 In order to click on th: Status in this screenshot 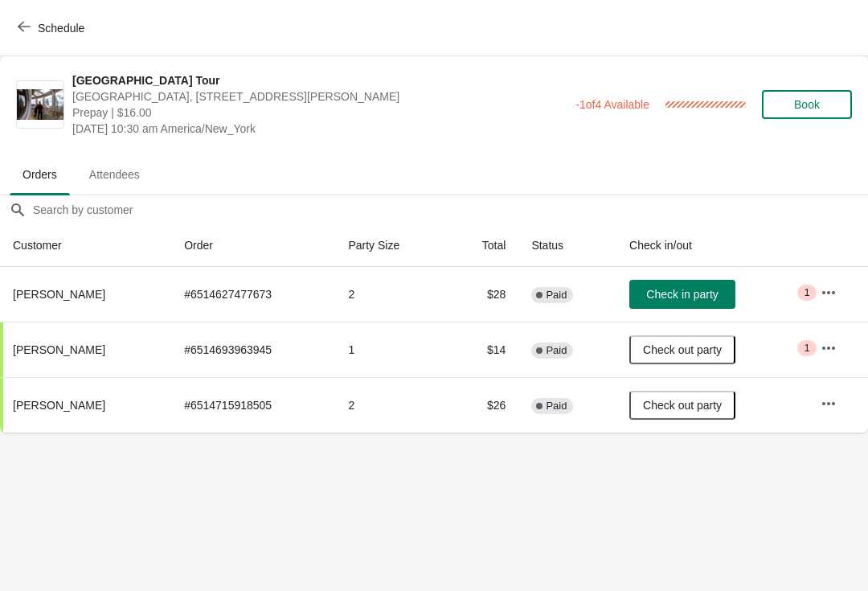, I will do `click(568, 245)`.